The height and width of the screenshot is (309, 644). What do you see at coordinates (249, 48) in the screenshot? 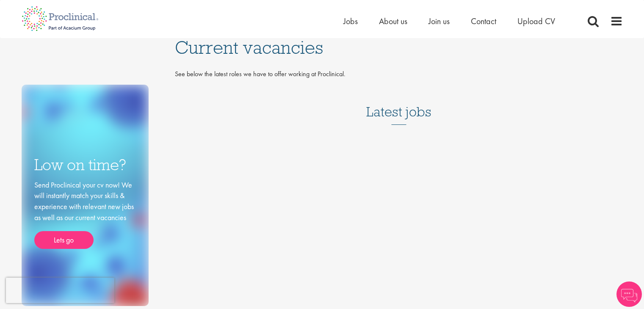
I see `span: Current vacancies` at bounding box center [249, 48].